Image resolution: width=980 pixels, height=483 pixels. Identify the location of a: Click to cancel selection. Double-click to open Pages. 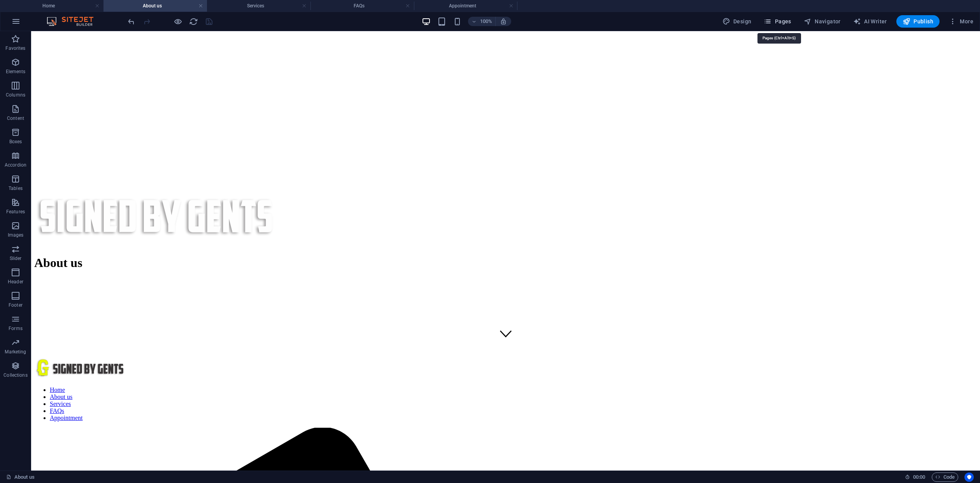
(20, 478).